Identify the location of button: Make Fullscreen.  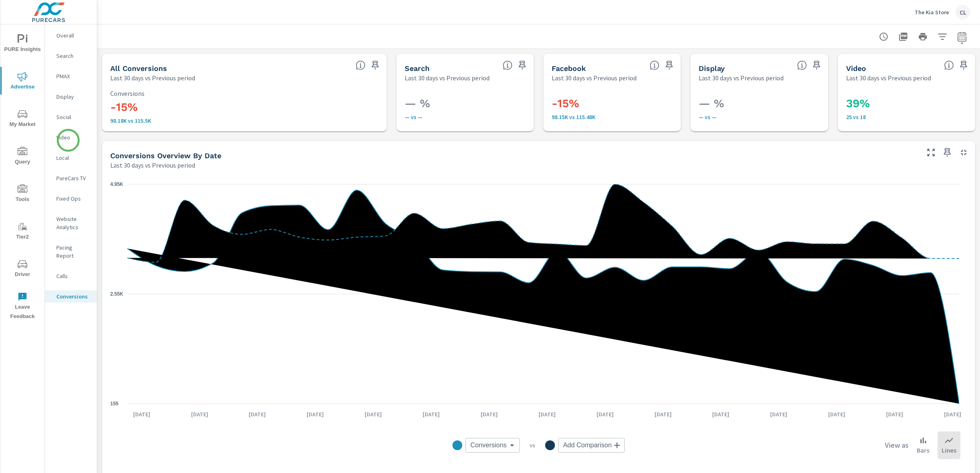
(930, 152).